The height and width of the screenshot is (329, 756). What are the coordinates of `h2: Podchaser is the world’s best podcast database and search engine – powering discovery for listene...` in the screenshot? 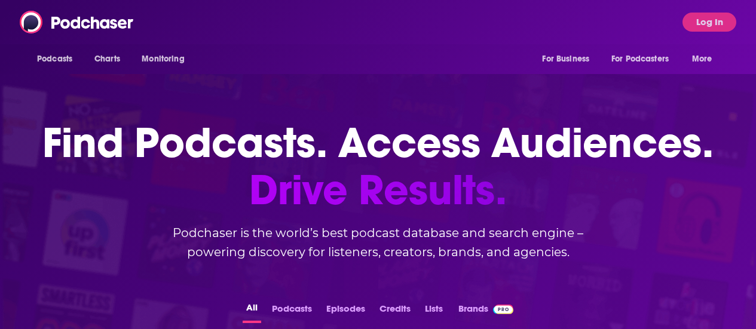 It's located at (378, 243).